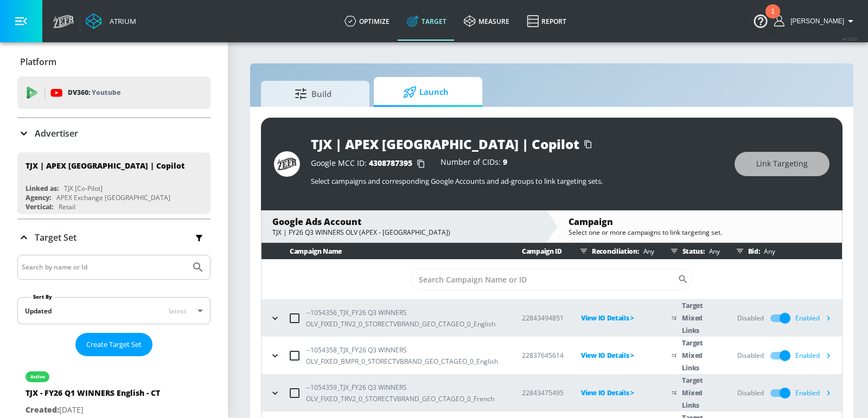 This screenshot has width=868, height=418. I want to click on div: Number of CIDs:, so click(473, 164).